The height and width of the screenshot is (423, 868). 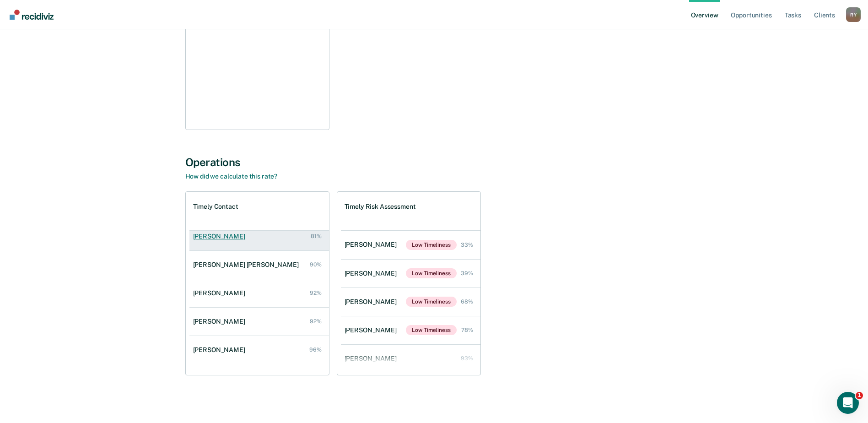 What do you see at coordinates (215, 206) in the screenshot?
I see `h1: Timely Contact` at bounding box center [215, 206].